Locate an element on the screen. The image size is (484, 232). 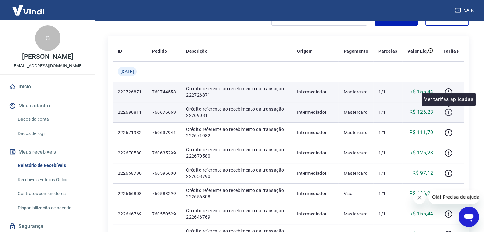
a: Início is located at coordinates (47, 87).